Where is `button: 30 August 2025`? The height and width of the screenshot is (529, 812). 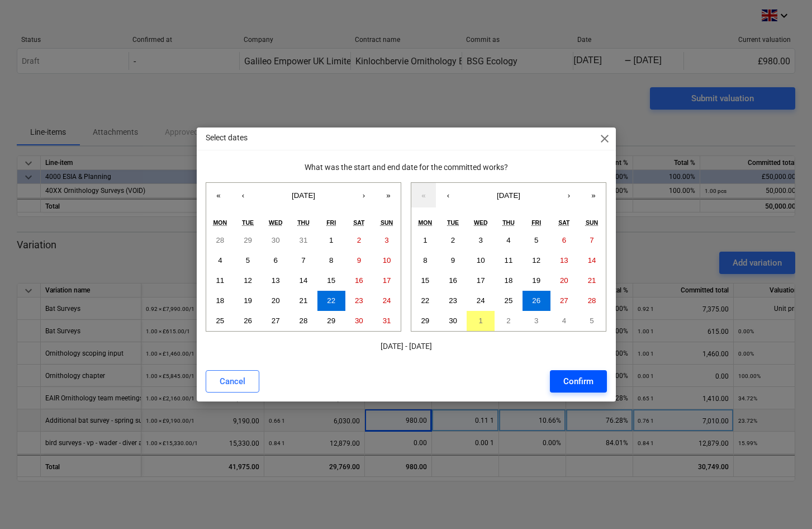
button: 30 August 2025 is located at coordinates (359, 321).